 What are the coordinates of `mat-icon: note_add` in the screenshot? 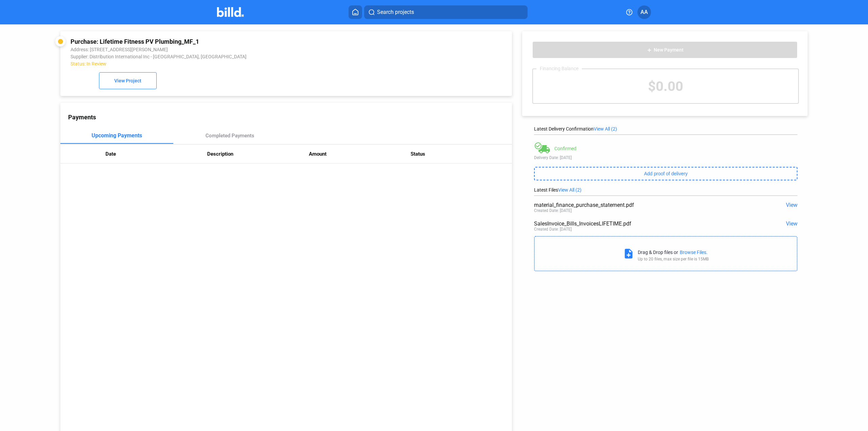 It's located at (628, 254).